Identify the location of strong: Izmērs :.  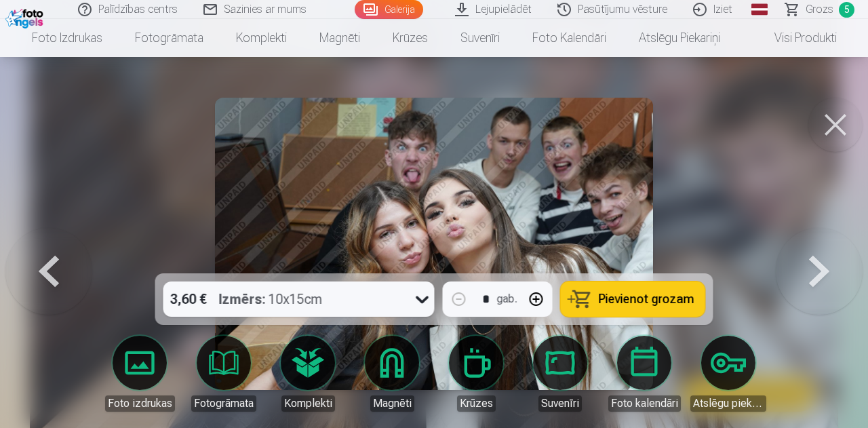
(242, 299).